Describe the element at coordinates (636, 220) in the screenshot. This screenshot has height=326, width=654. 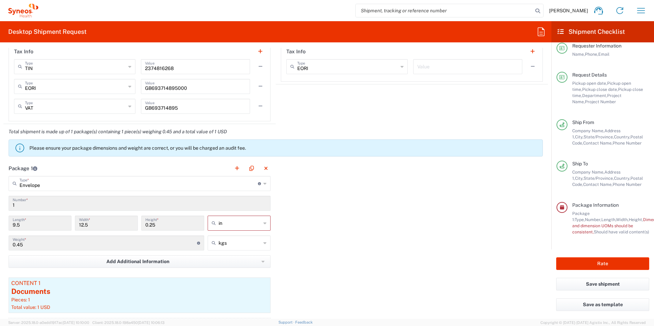
I see `span: Height,` at that location.